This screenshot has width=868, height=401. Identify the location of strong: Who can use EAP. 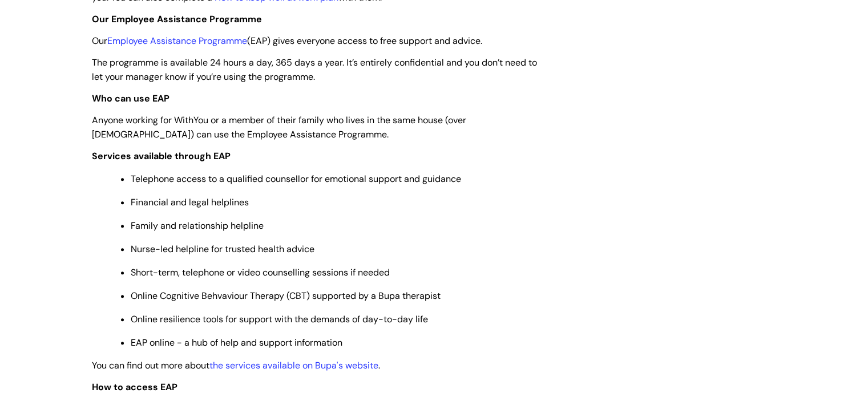
(131, 98).